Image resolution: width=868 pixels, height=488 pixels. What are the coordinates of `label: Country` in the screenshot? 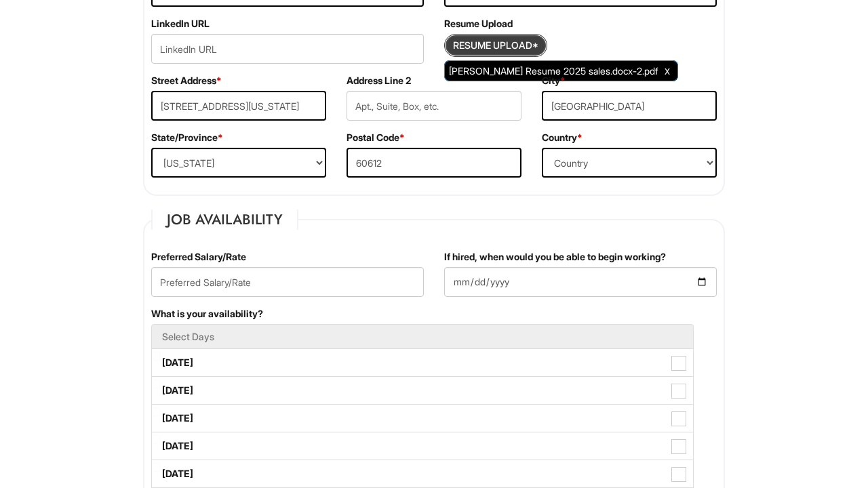 It's located at (562, 138).